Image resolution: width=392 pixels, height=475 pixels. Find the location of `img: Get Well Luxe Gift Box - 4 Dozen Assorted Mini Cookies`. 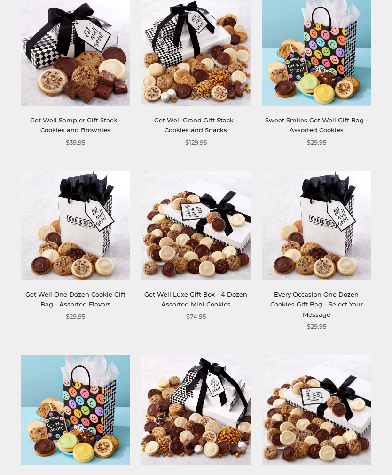

img: Get Well Luxe Gift Box - 4 Dozen Assorted Mini Cookies is located at coordinates (196, 226).